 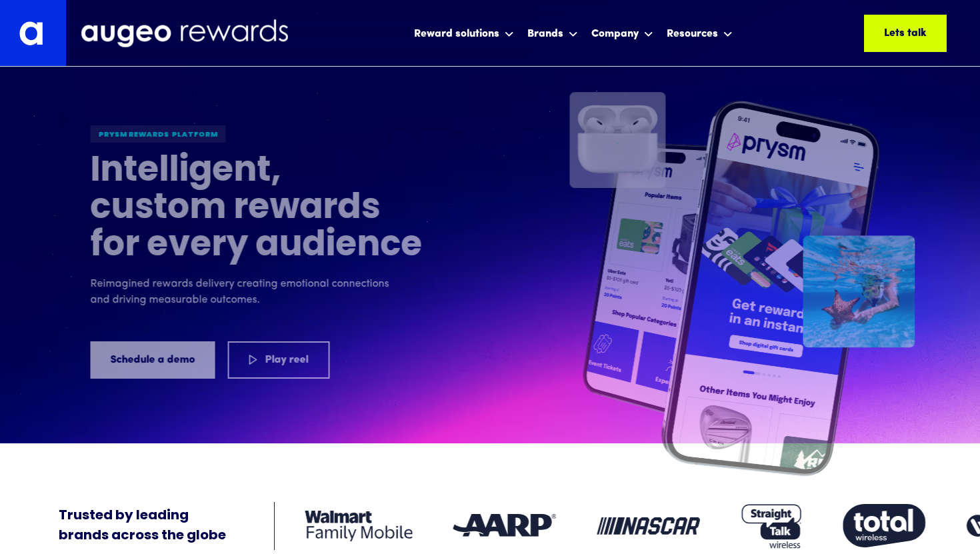 I want to click on p: Reimagined rewards delivery creating emotional connections and driving measurable outcomes., so click(x=244, y=292).